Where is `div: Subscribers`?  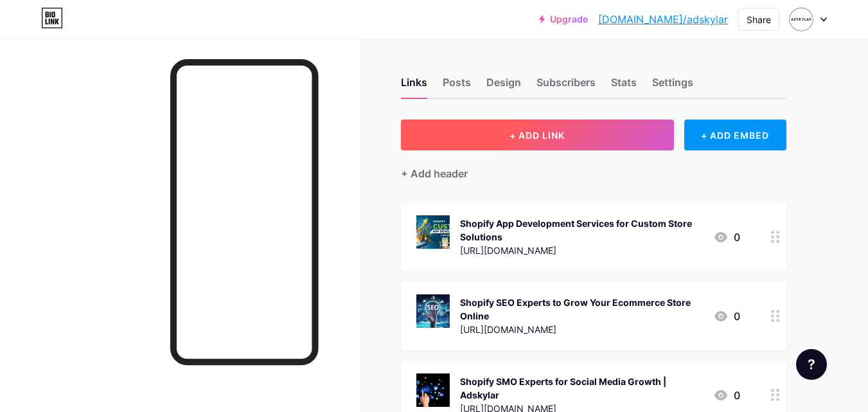
div: Subscribers is located at coordinates (566, 86).